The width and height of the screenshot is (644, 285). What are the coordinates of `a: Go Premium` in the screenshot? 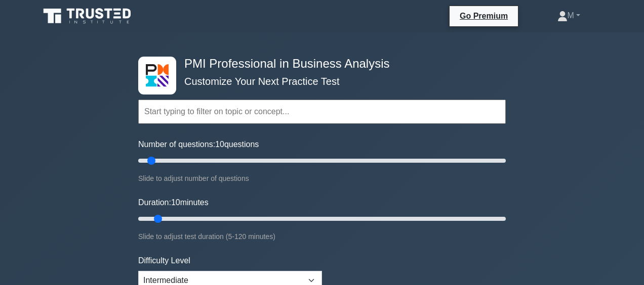 It's located at (483, 16).